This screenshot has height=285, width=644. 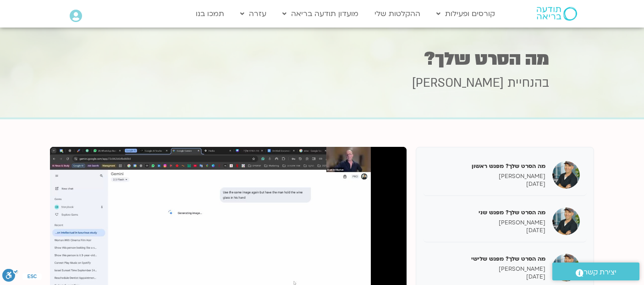 I want to click on img: תודעה בריאה, so click(x=557, y=14).